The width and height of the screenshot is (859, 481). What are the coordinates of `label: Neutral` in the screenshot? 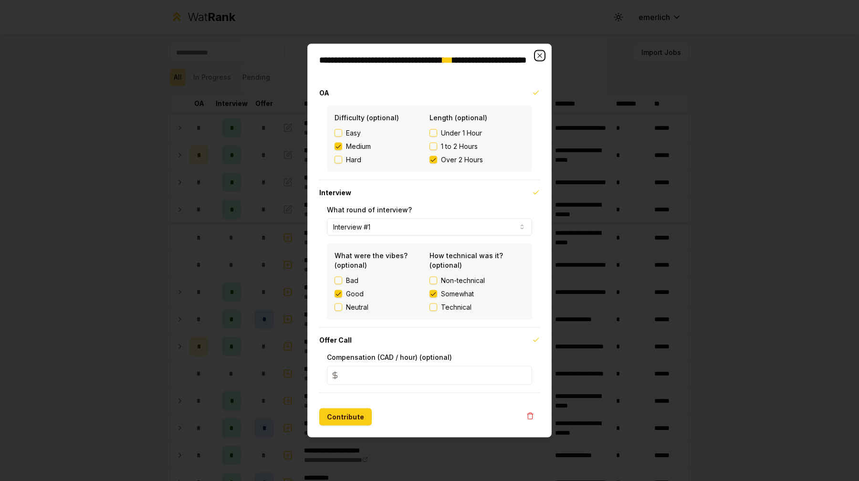 It's located at (357, 307).